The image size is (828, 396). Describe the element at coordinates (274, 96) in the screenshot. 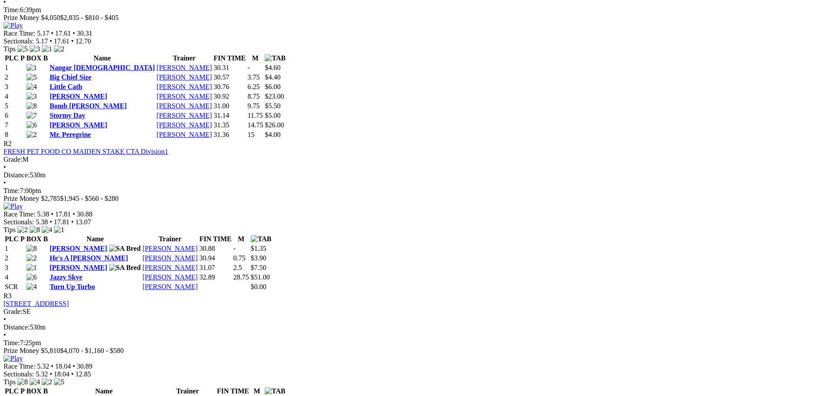

I see `span: $23.00` at that location.